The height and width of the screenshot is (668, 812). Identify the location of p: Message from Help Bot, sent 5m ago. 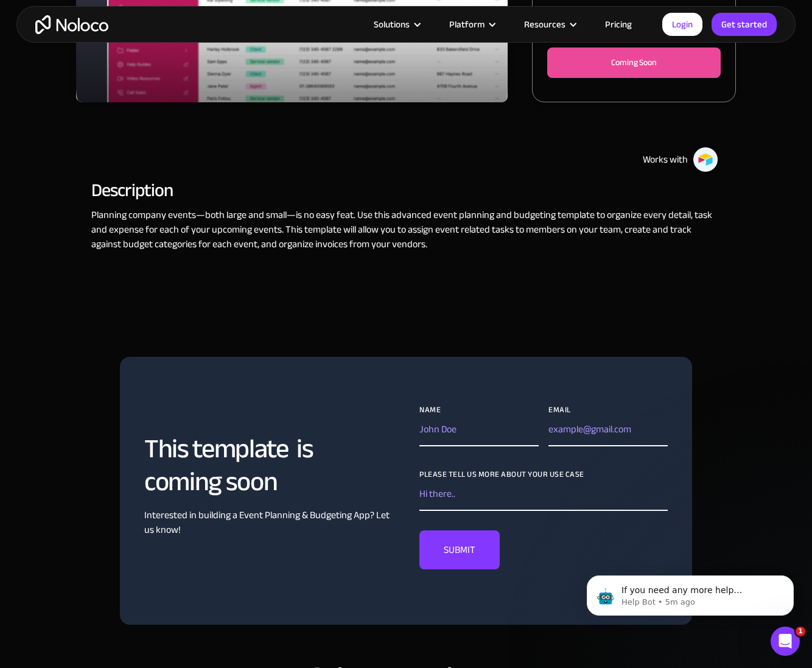
(131, 52).